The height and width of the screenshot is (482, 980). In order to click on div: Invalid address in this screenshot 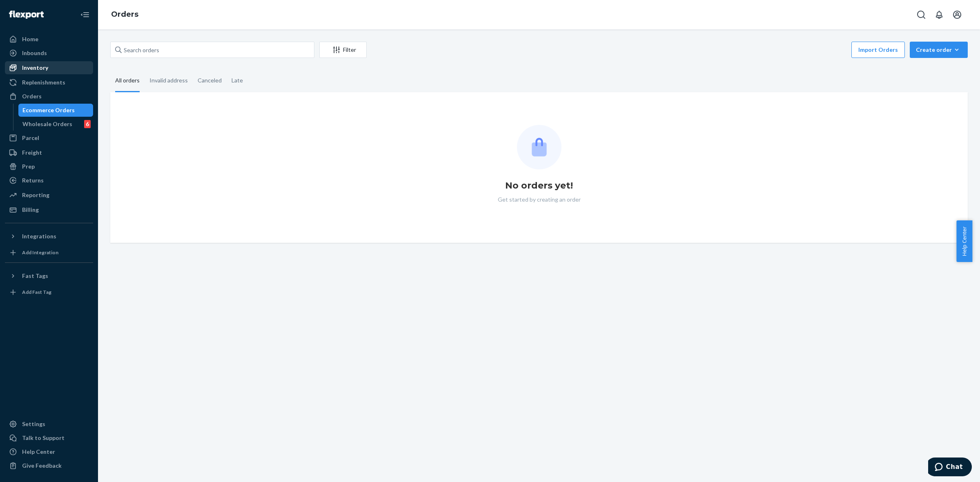, I will do `click(168, 80)`.